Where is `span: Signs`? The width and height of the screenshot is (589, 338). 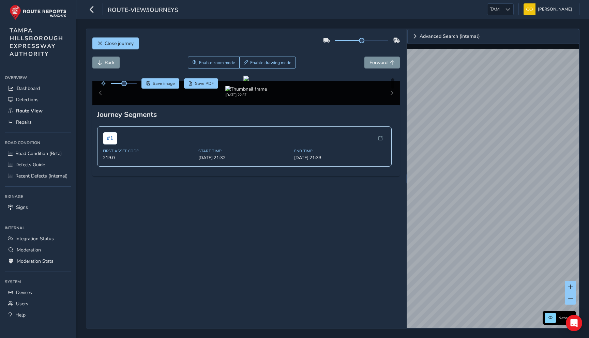 span: Signs is located at coordinates (22, 207).